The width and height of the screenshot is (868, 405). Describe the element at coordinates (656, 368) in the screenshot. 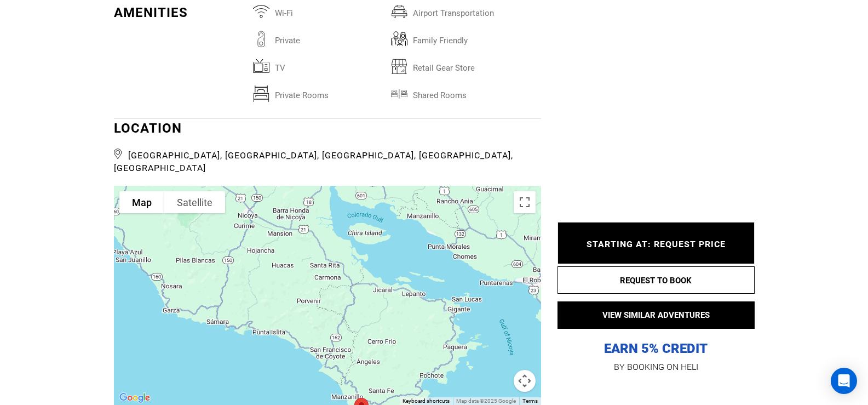

I see `p: BY BOOKING ON HELI` at that location.